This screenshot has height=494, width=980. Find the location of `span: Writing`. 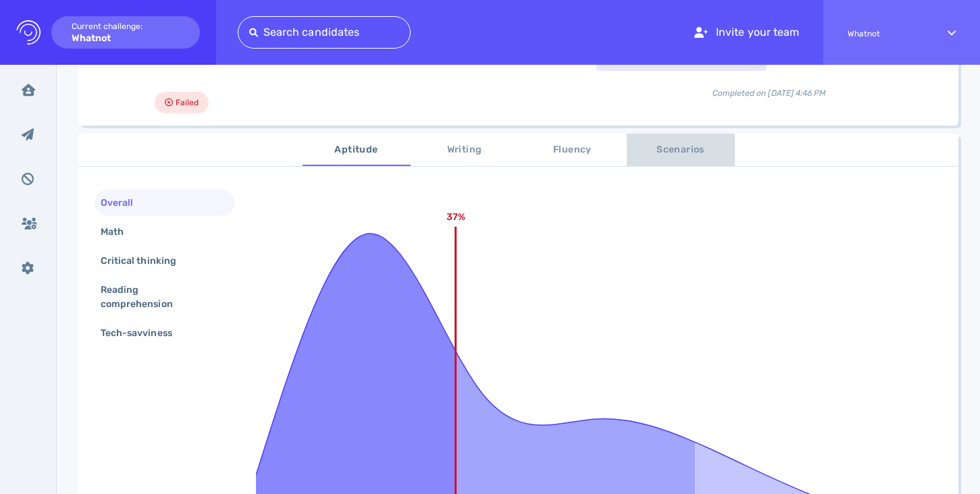

span: Writing is located at coordinates (465, 150).